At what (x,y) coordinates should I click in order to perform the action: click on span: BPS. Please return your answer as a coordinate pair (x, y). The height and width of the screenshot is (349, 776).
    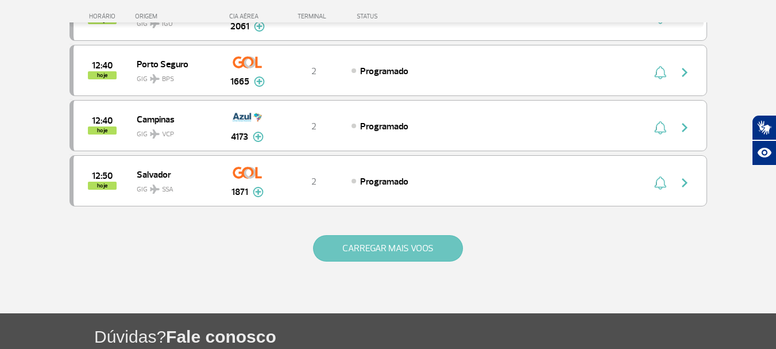
    Looking at the image, I should click on (168, 79).